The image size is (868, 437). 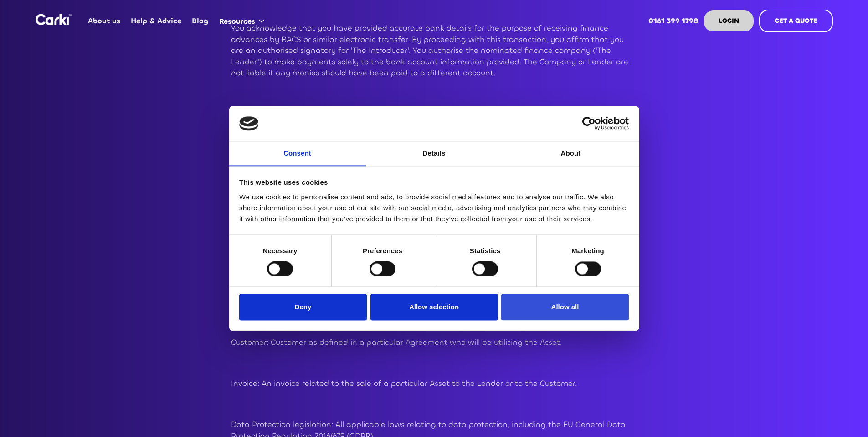 What do you see at coordinates (200, 21) in the screenshot?
I see `a: Blog` at bounding box center [200, 21].